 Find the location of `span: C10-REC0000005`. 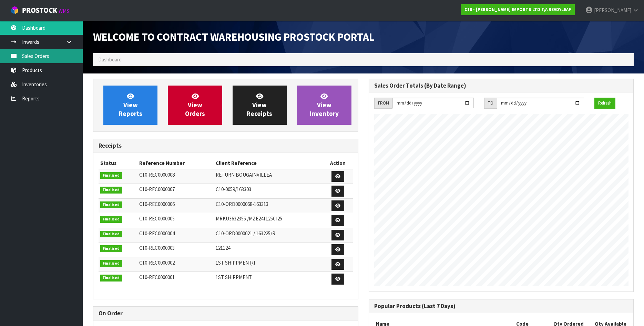

span: C10-REC0000005 is located at coordinates (157, 218).